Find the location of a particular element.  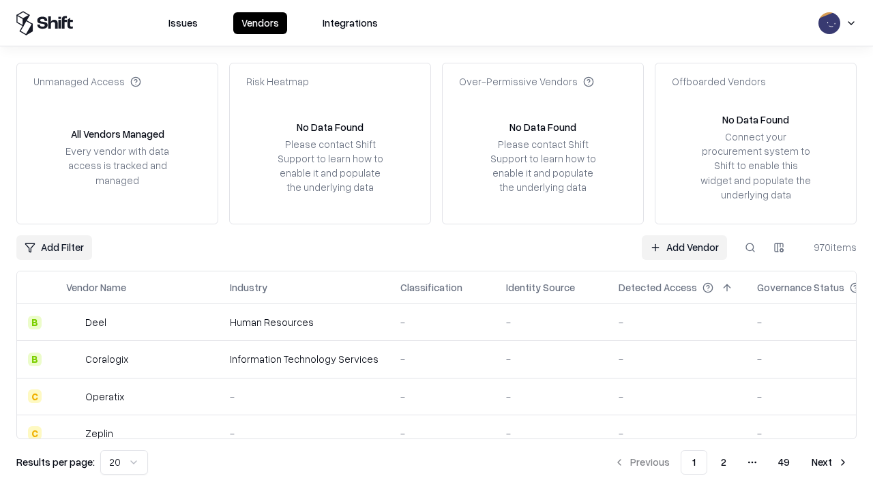

button: 49 is located at coordinates (783, 462).